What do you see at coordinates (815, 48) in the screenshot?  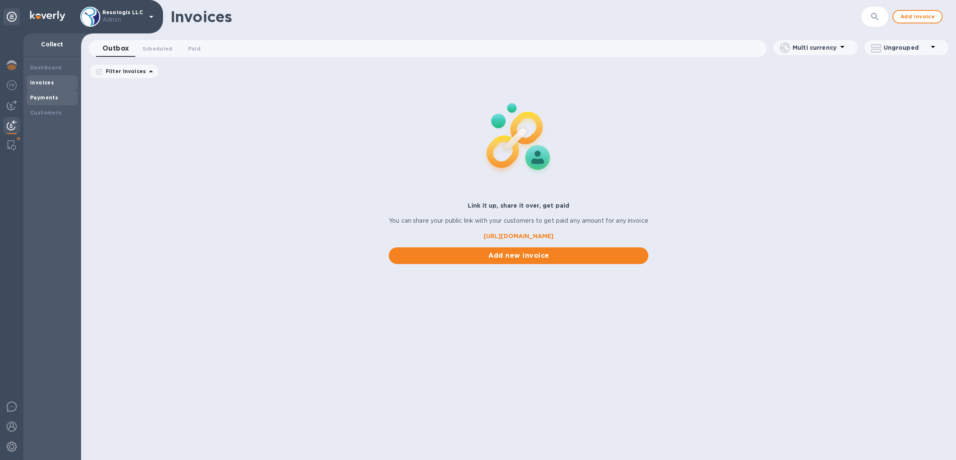 I see `p: Multi currency` at bounding box center [815, 48].